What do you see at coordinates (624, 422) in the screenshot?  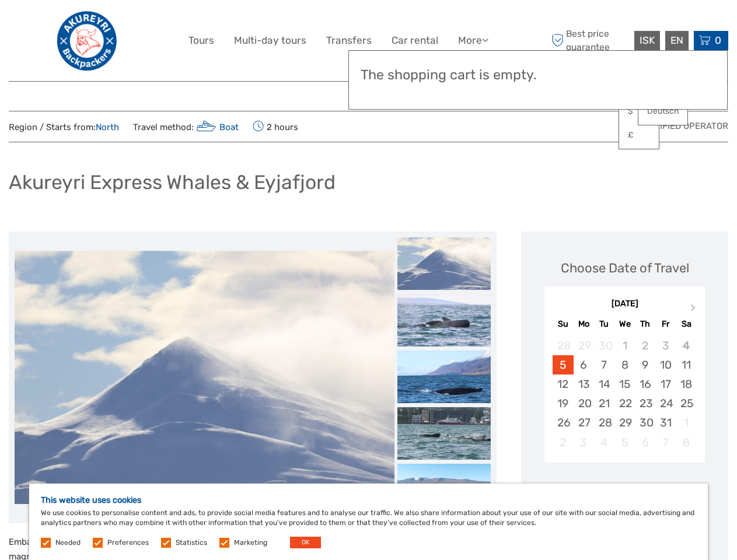 I see `div: Choose Wednesday, October 29th, 2025` at bounding box center [624, 422].